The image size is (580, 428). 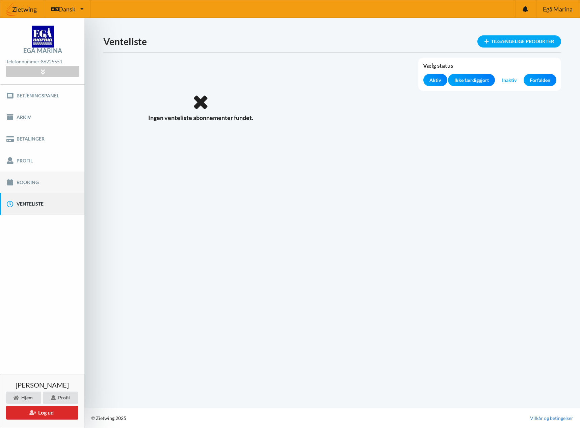 I want to click on span: Egå Marina, so click(x=557, y=9).